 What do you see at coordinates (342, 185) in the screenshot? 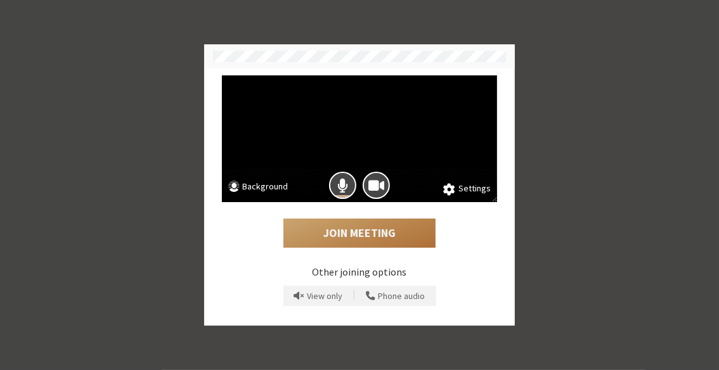
I see `button: Mic is on` at bounding box center [342, 185].